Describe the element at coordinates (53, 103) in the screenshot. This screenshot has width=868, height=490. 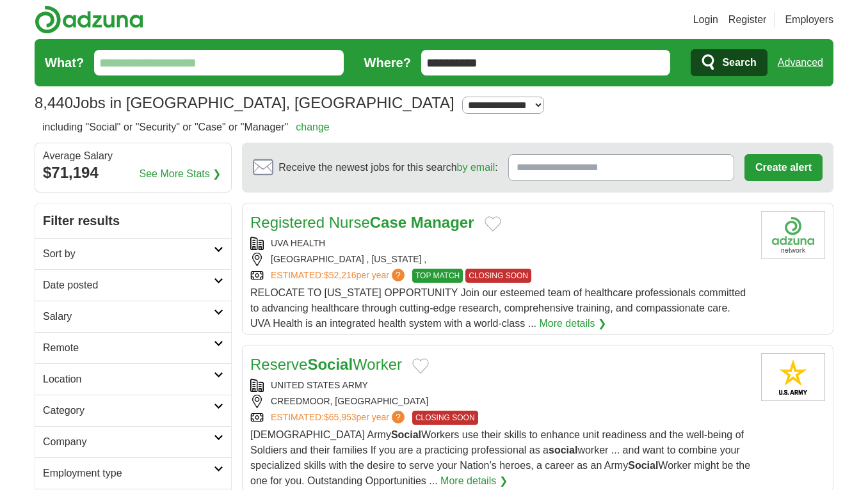
I see `span: 8,440` at that location.